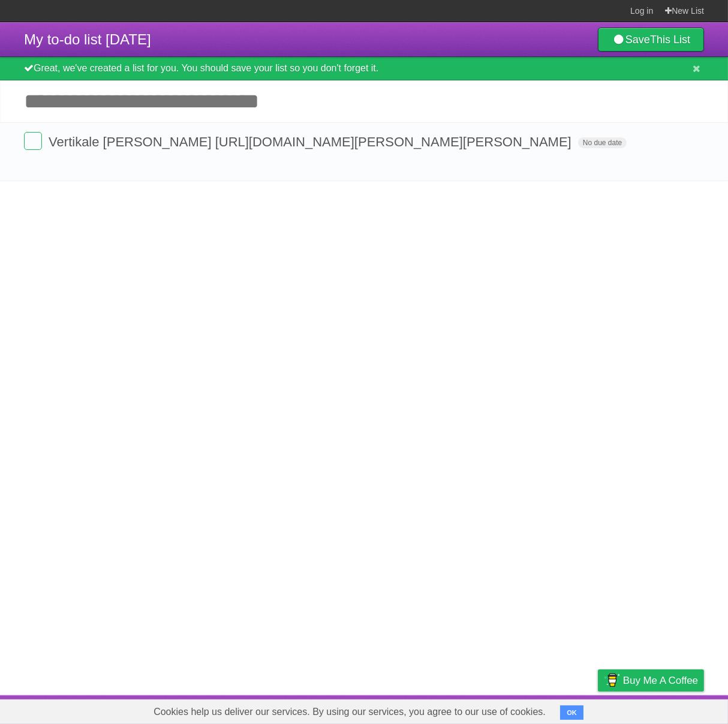  Describe the element at coordinates (612, 680) in the screenshot. I see `img: Buy me a coffee` at that location.